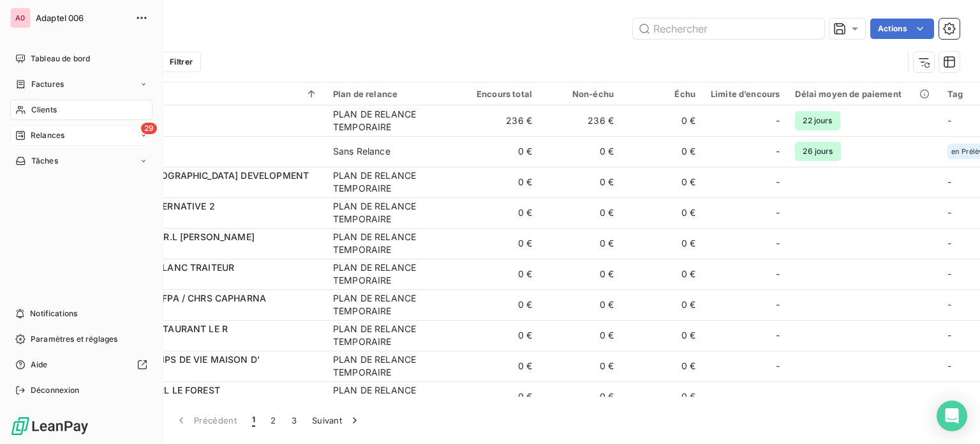 The width and height of the screenshot is (980, 444). Describe the element at coordinates (54, 313) in the screenshot. I see `span: Notifications` at that location.